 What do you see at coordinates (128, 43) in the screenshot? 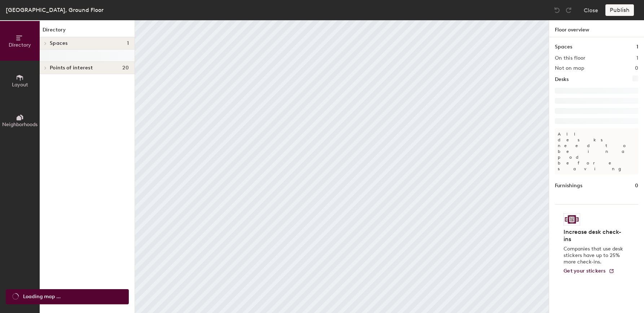
I see `span: 1` at bounding box center [128, 43].